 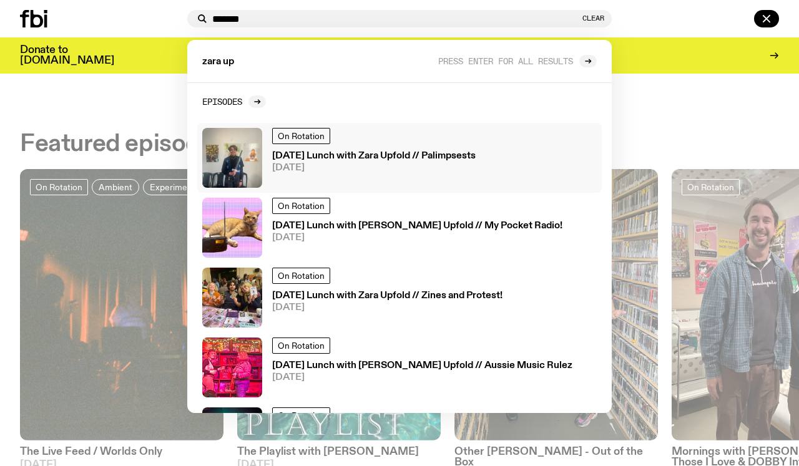 I want to click on span: zara up, so click(x=218, y=62).